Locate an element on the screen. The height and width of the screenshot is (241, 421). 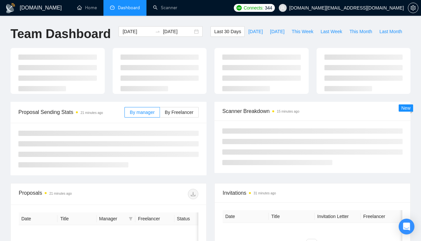
th: Invitation Letter is located at coordinates (338, 216).